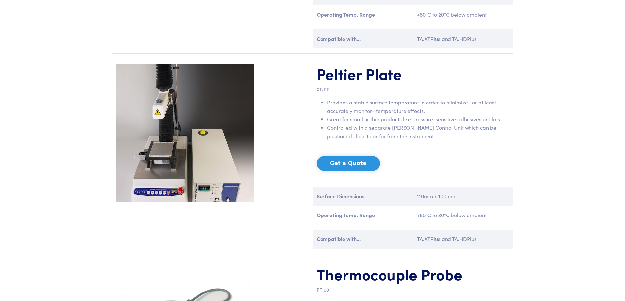 The width and height of the screenshot is (625, 301). Describe the element at coordinates (413, 274) in the screenshot. I see `h1: Thermocouple Probe` at that location.